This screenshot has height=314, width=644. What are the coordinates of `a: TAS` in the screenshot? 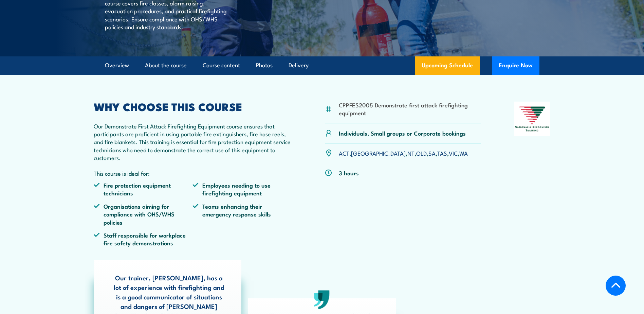 It's located at (442, 153).